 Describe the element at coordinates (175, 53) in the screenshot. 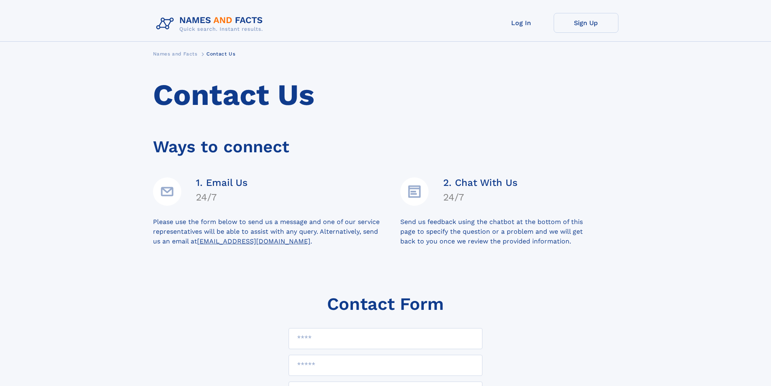

I see `a: Names and Facts` at that location.